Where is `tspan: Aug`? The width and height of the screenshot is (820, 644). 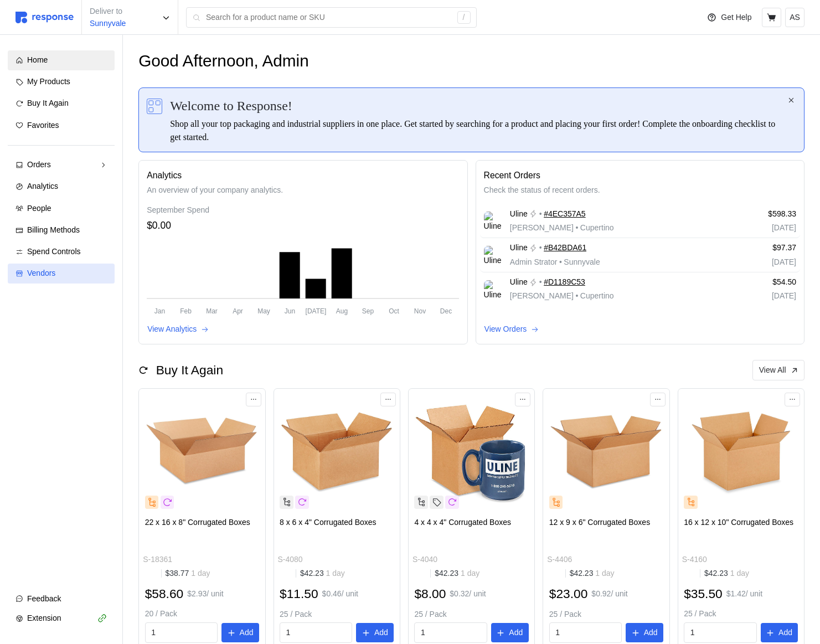 tspan: Aug is located at coordinates (341, 311).